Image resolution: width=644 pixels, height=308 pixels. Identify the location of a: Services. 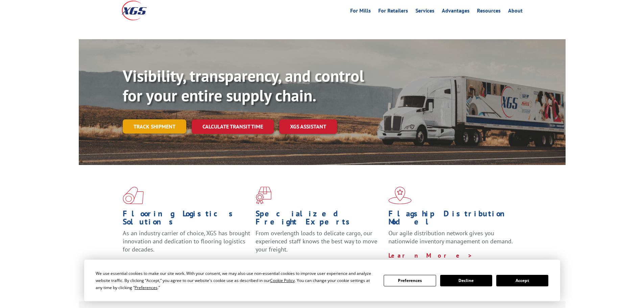
(425, 12).